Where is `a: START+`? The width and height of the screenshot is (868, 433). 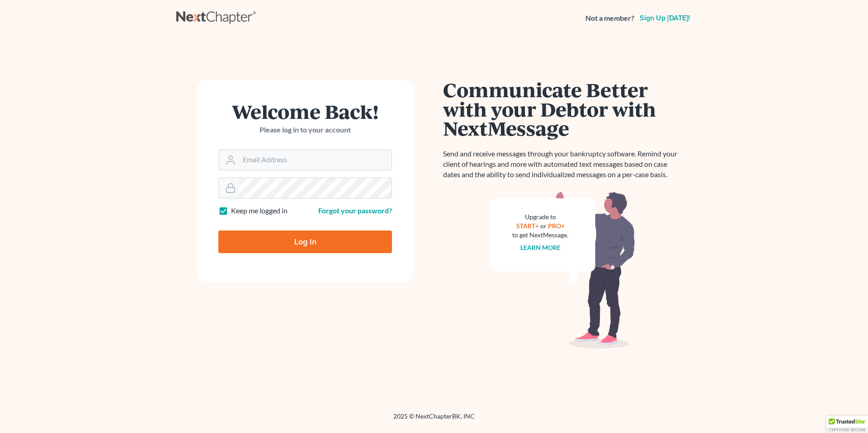
a: START+ is located at coordinates (527, 226).